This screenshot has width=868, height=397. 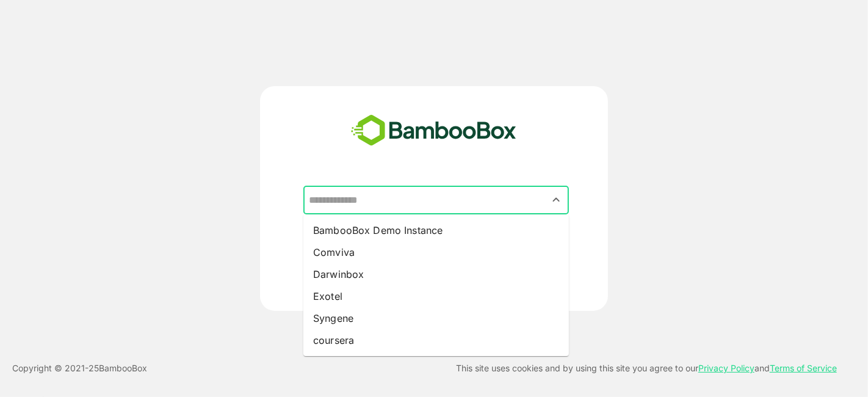 I want to click on li: Darwinbox, so click(x=436, y=274).